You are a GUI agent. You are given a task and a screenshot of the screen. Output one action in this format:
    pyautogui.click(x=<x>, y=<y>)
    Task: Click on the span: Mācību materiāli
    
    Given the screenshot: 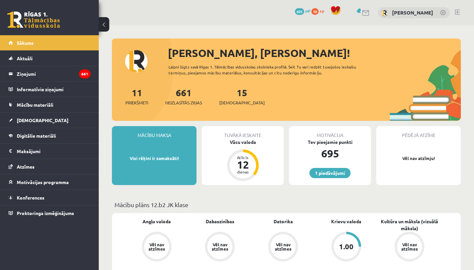 What is the action you would take?
    pyautogui.click(x=35, y=105)
    